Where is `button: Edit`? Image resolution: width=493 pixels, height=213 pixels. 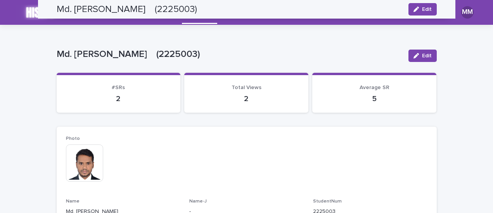 button: Edit is located at coordinates (423, 56).